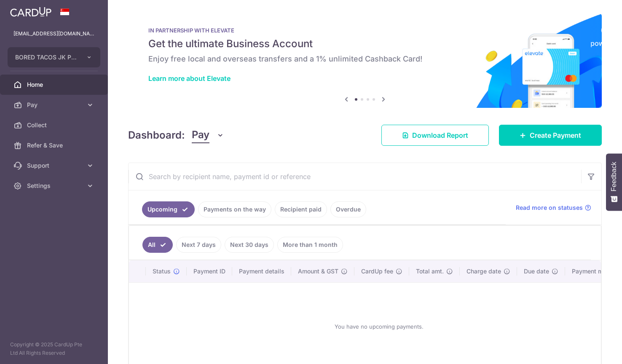 The height and width of the screenshot is (364, 622). I want to click on a: Learn more about Elevate, so click(189, 78).